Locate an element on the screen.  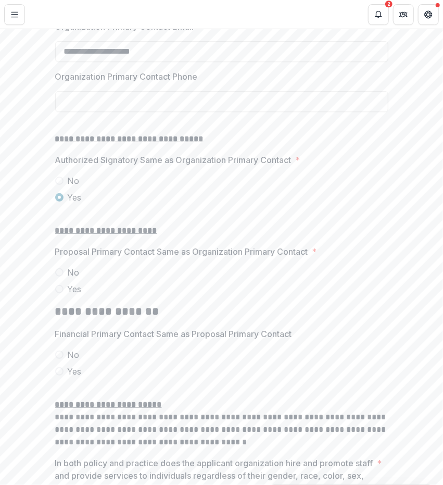
p: Proposal Primary Contact Same as Organization Primary Contact is located at coordinates (182, 252).